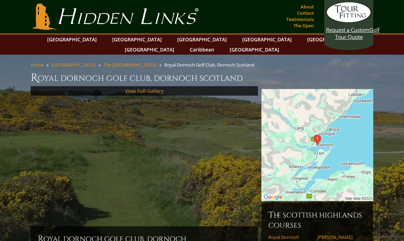  What do you see at coordinates (37, 65) in the screenshot?
I see `a: Home` at bounding box center [37, 65].